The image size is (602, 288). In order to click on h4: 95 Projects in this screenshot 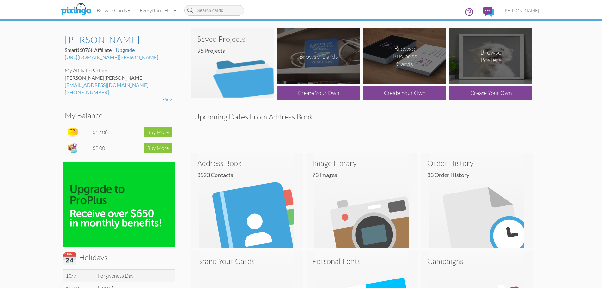, I will do `click(235, 51)`.